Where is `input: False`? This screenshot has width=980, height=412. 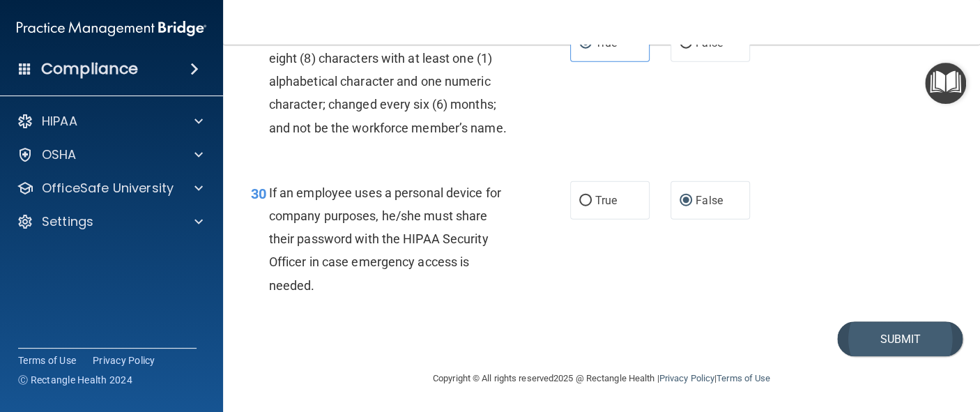
input: False is located at coordinates (686, 201).